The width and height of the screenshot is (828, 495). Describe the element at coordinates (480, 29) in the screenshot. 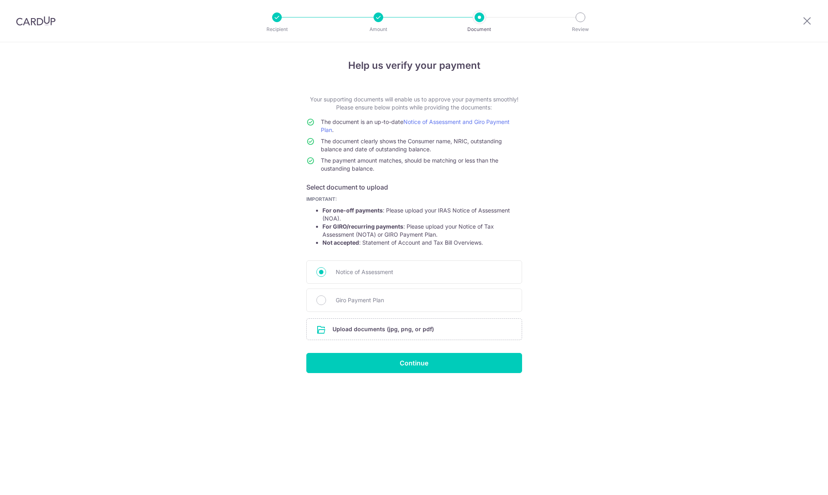

I see `p: Document` at that location.